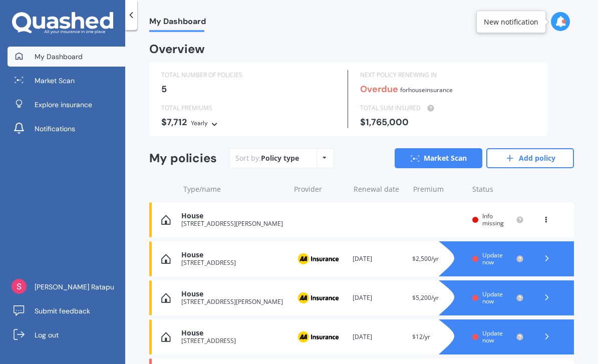  I want to click on span: Log out, so click(47, 335).